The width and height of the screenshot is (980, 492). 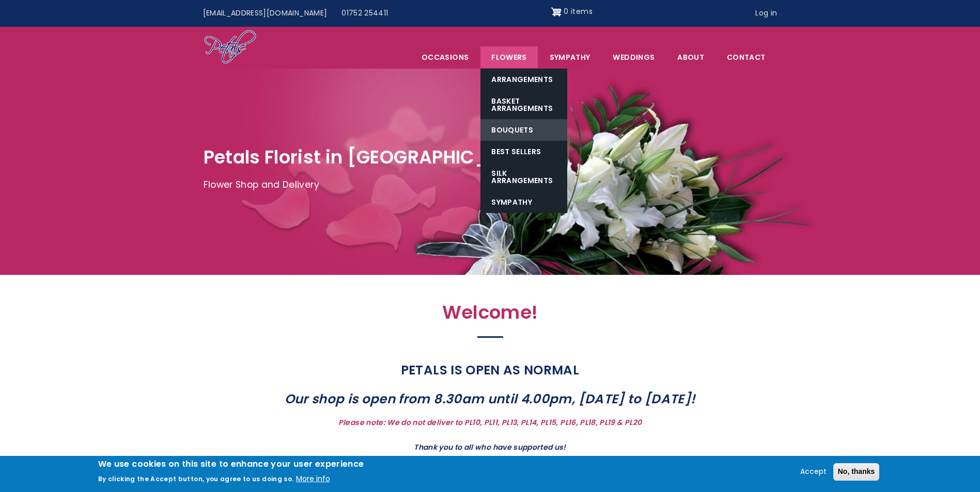 I want to click on span: 0 items, so click(x=577, y=11).